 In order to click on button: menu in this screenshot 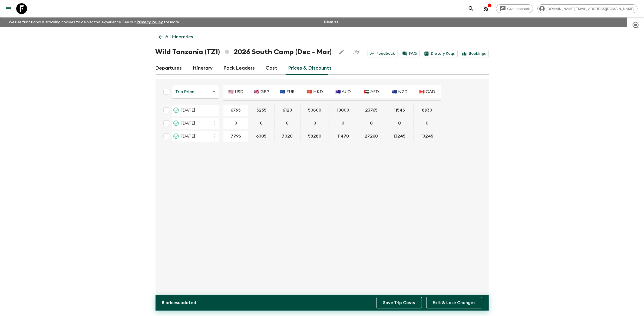, I will do `click(9, 9)`.